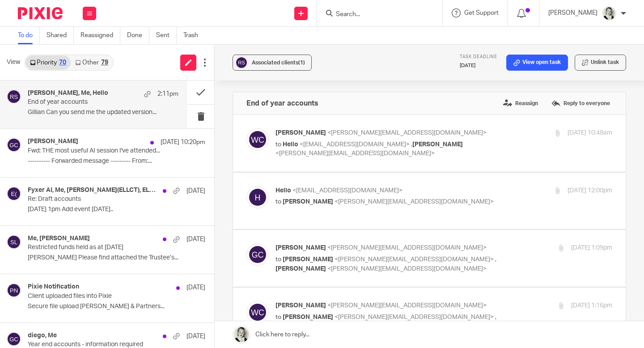 The width and height of the screenshot is (644, 348). What do you see at coordinates (99, 150) in the screenshot?
I see `p: Fwd: THE most useful AI session I've attended...` at bounding box center [99, 150].